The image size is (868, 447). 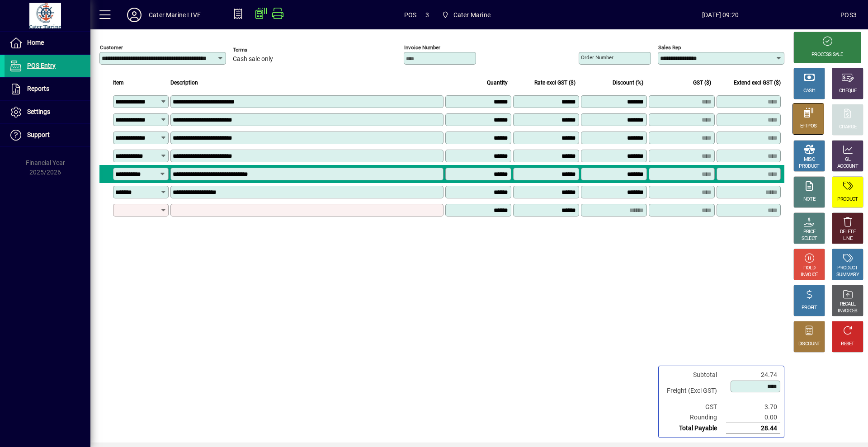 What do you see at coordinates (41, 65) in the screenshot?
I see `span: POS Entry` at bounding box center [41, 65].